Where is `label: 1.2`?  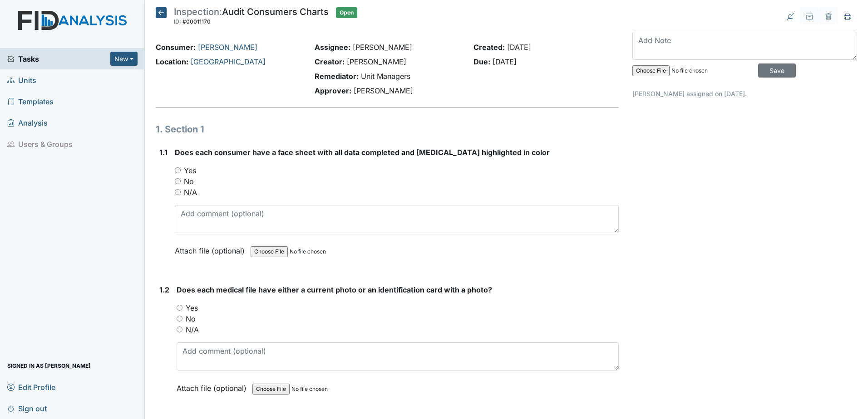
label: 1.2 is located at coordinates (165, 290).